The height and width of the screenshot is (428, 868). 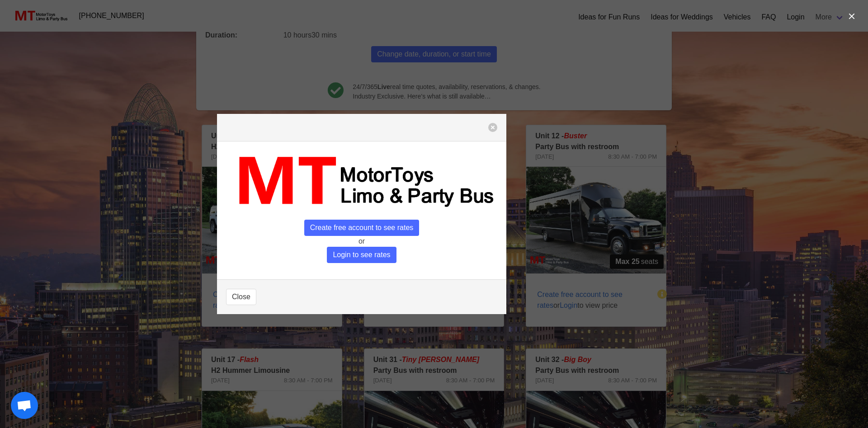 I want to click on span: Login to see rates, so click(x=361, y=255).